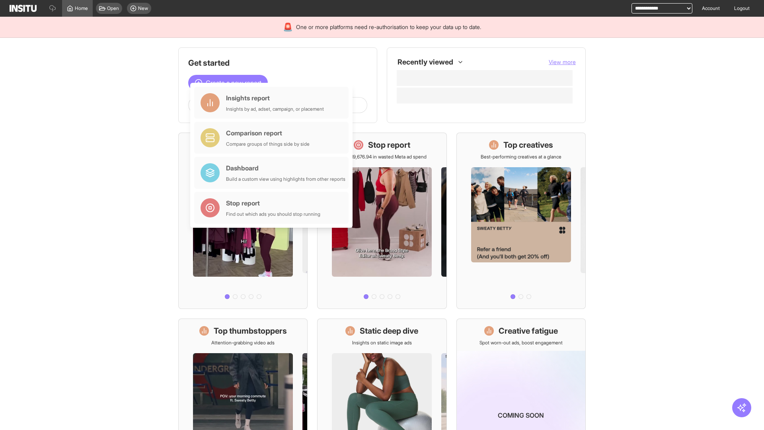 This screenshot has width=764, height=430. I want to click on h1: Stop report, so click(389, 145).